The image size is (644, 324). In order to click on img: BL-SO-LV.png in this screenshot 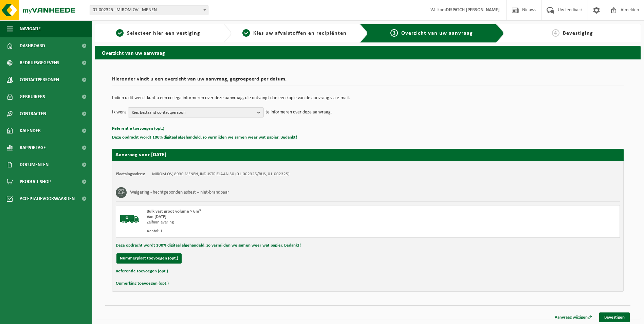, I will do `click(130, 219)`.